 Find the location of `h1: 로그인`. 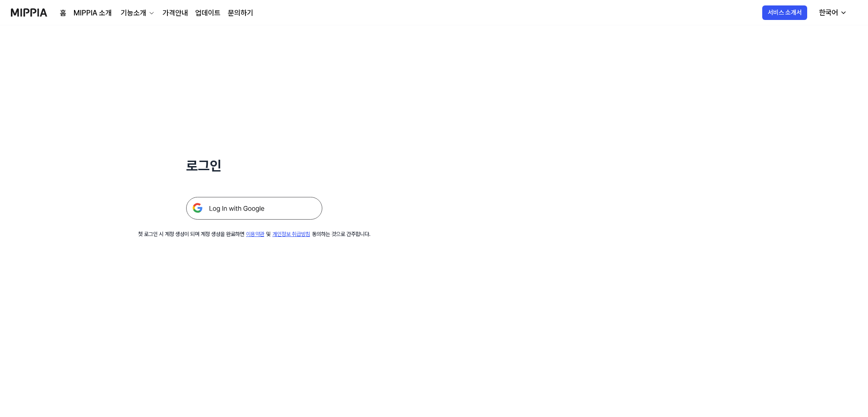

h1: 로그인 is located at coordinates (254, 165).